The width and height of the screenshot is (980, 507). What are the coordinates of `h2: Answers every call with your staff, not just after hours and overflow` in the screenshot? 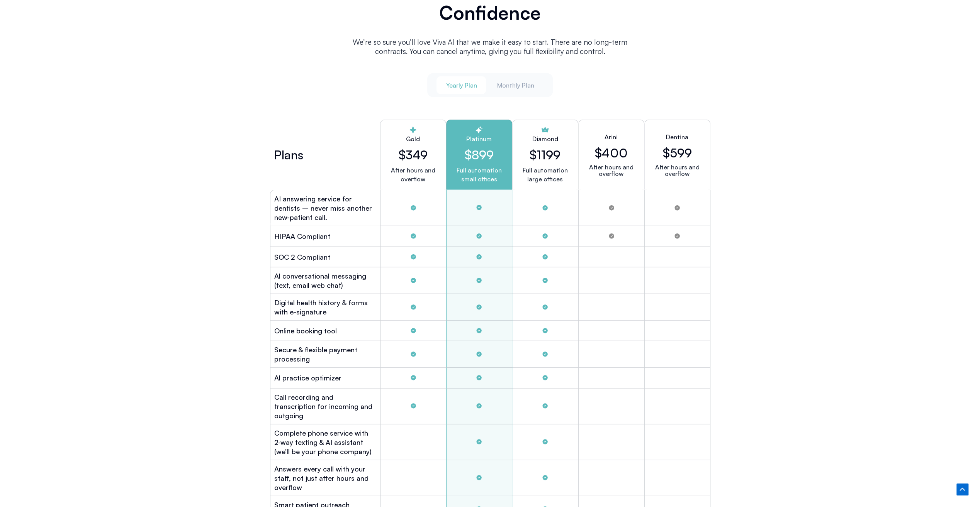 It's located at (325, 478).